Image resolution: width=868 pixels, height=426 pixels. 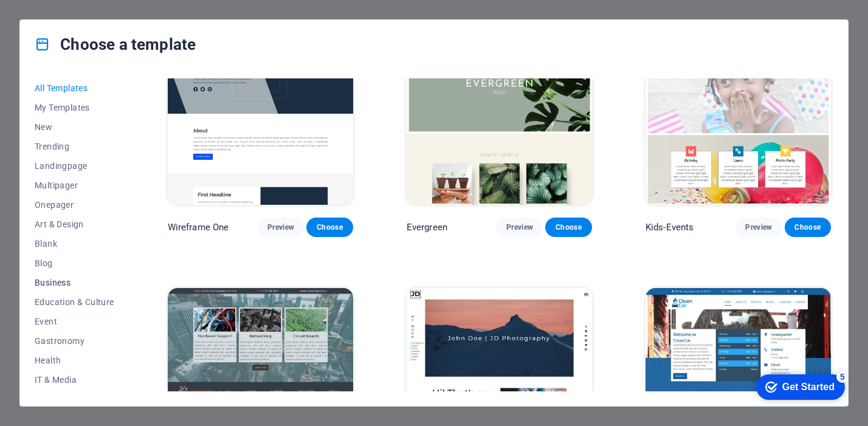 What do you see at coordinates (74, 322) in the screenshot?
I see `span: Event` at bounding box center [74, 322].